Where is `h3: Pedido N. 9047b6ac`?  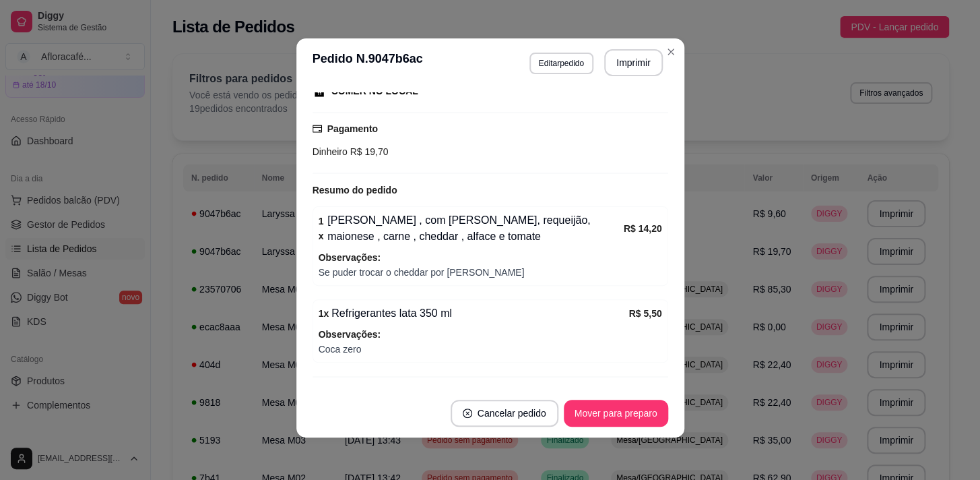 h3: Pedido N. 9047b6ac is located at coordinates (368, 63).